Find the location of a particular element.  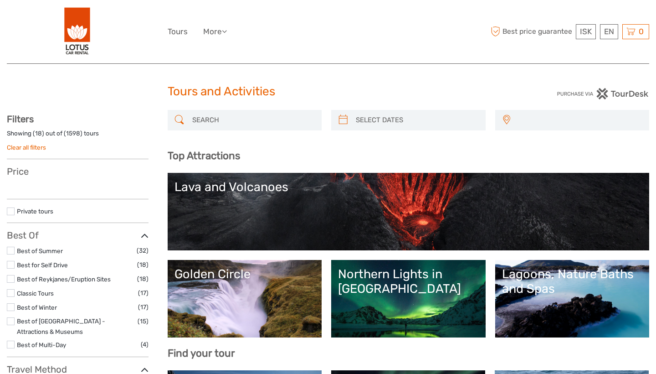

span: ISK is located at coordinates (586, 31).